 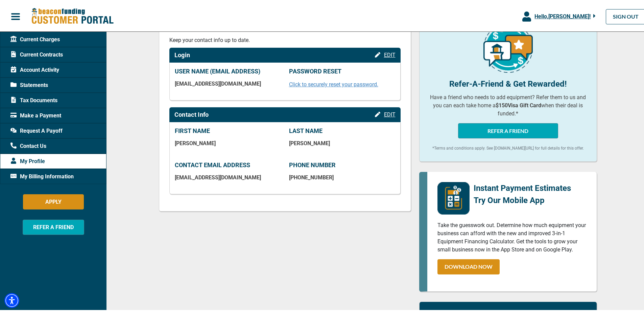 What do you see at coordinates (29, 84) in the screenshot?
I see `span: Statements` at bounding box center [29, 84].